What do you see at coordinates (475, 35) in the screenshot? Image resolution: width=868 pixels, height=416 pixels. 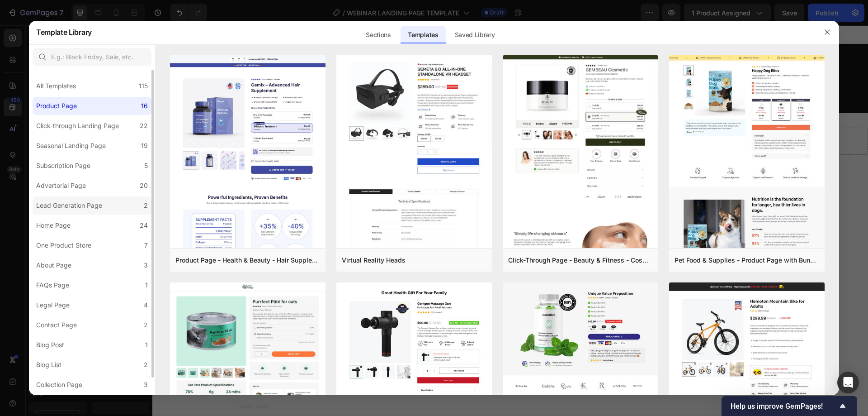 I see `div: Saved Library` at bounding box center [475, 35].